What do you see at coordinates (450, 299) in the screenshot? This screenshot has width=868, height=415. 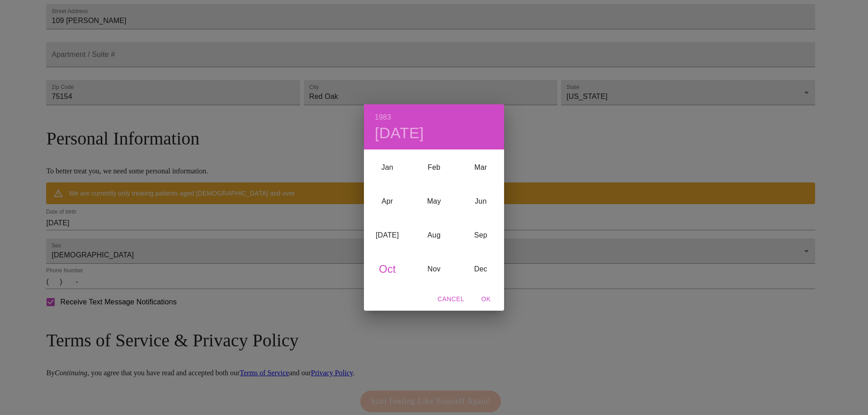 I see `span: Cancel` at bounding box center [450, 299].